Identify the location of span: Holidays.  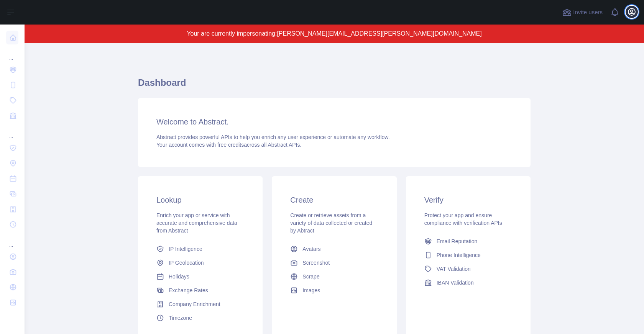
(179, 277).